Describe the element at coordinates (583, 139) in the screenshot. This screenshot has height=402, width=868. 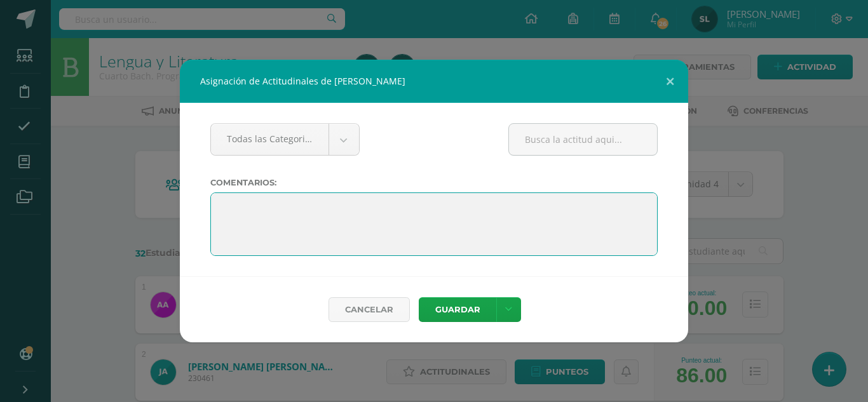
I see `input: Busca la actitud aqui...` at that location.